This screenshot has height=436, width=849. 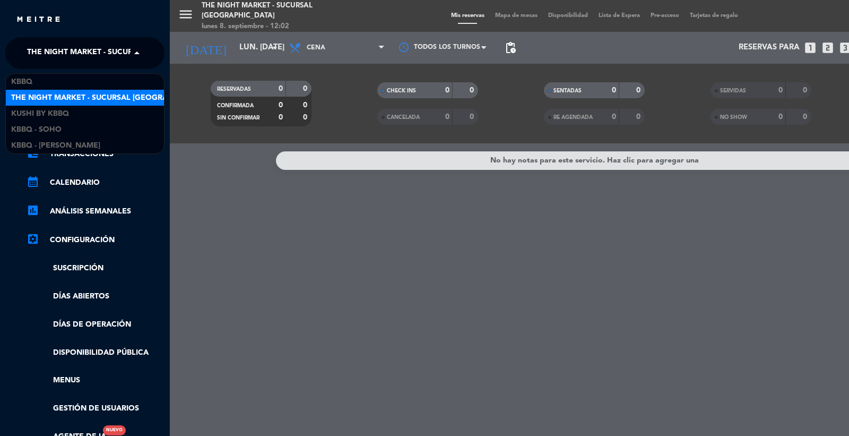 What do you see at coordinates (96, 268) in the screenshot?
I see `a: Suscripción` at bounding box center [96, 268].